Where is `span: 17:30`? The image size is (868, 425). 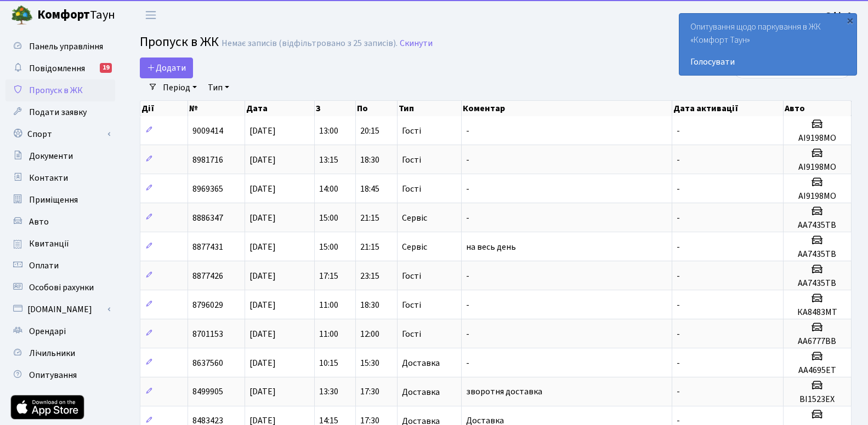
span: 17:30 is located at coordinates (369, 392).